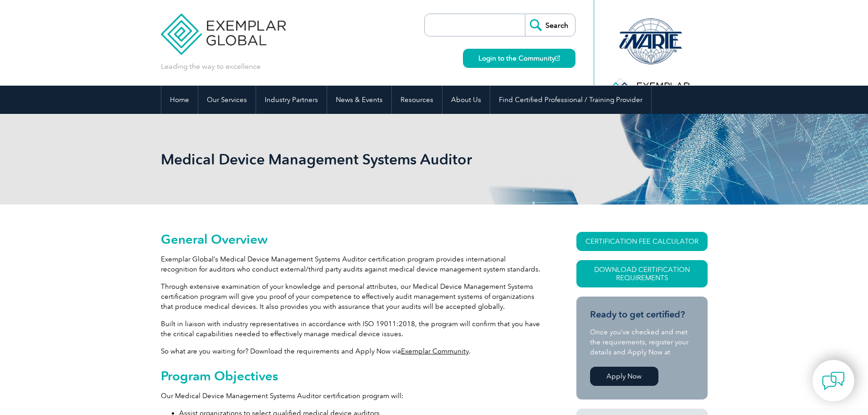  What do you see at coordinates (833, 381) in the screenshot?
I see `img: contact-chat.png` at bounding box center [833, 381].